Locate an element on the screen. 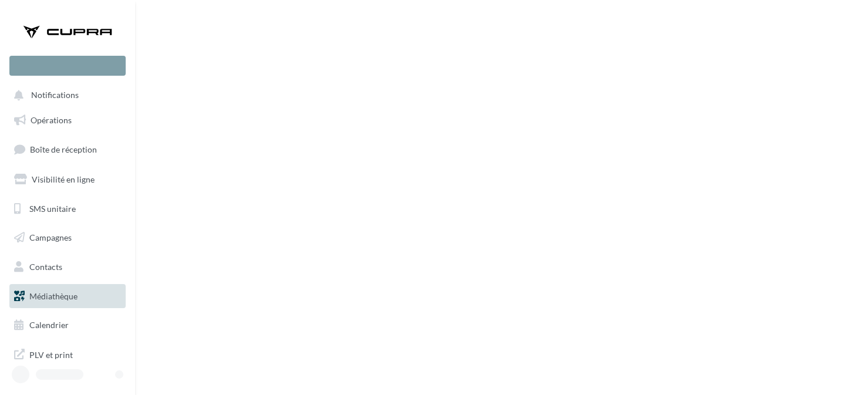 This screenshot has width=868, height=395. a: Campagnes is located at coordinates (68, 238).